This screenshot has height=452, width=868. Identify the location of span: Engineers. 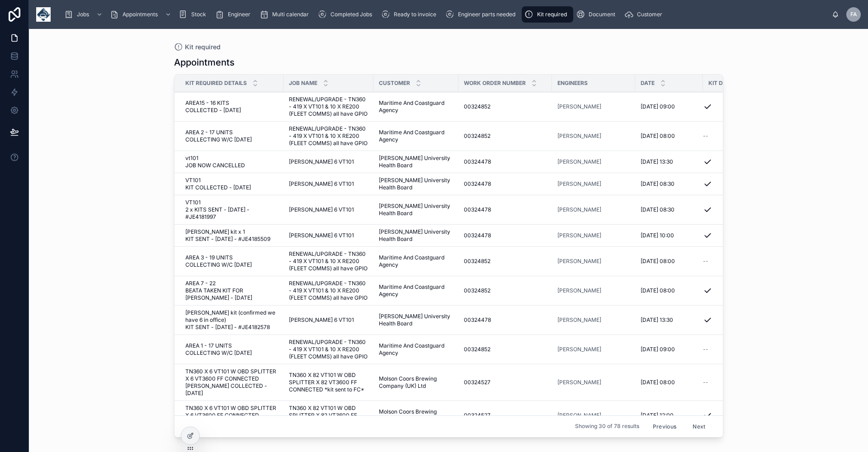
(572, 83).